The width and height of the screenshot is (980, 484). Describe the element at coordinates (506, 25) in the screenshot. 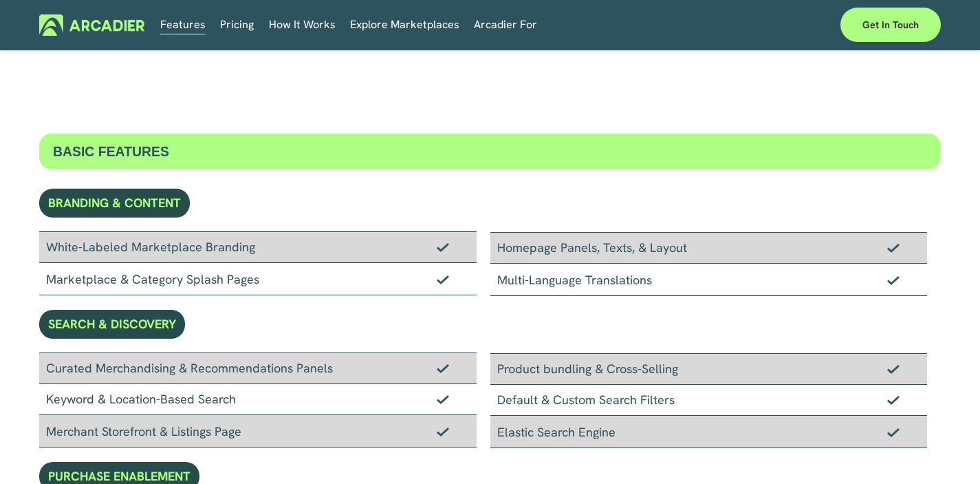

I see `span: Arcadier For` at that location.